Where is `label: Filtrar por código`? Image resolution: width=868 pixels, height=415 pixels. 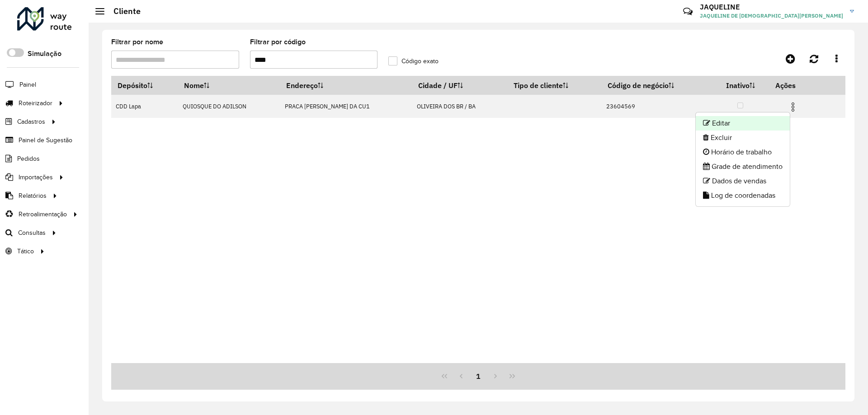 label: Filtrar por código is located at coordinates (277, 42).